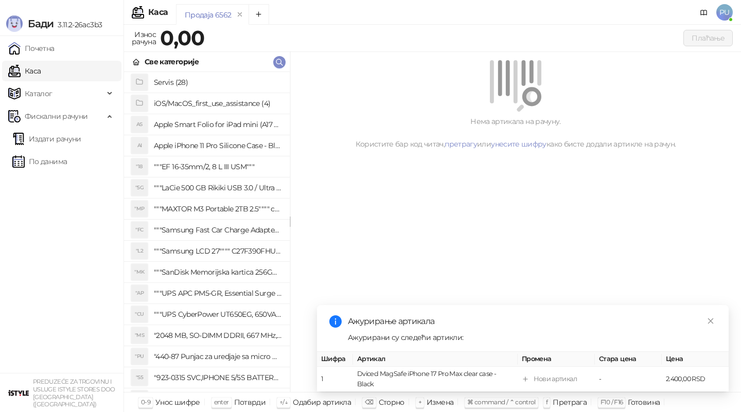  Describe the element at coordinates (218, 335) in the screenshot. I see `h4: "2048 MB, SO-DIMM DDRII, 667 MHz, Napajanje 1,8 0,1 V, Latencija CL5"` at that location.